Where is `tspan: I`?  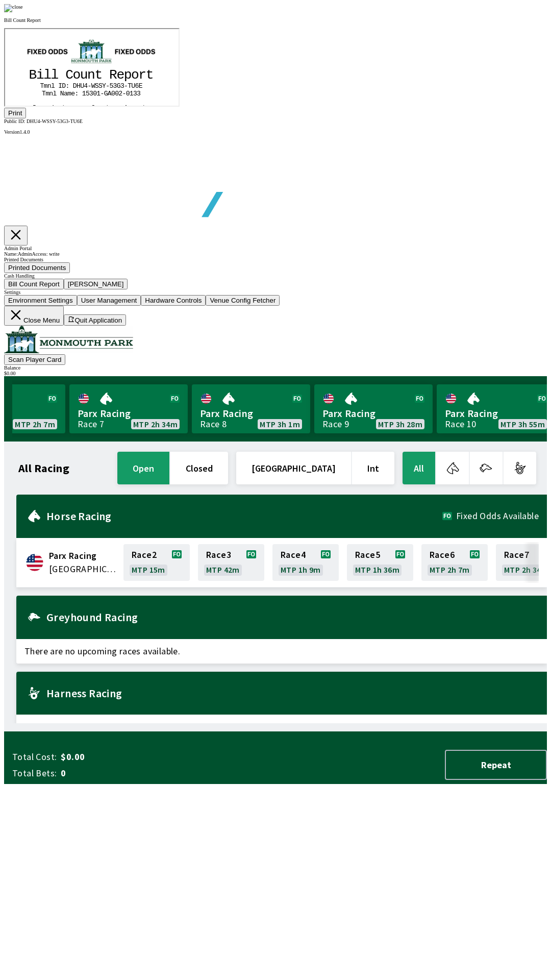
tspan: I is located at coordinates (55, 57).